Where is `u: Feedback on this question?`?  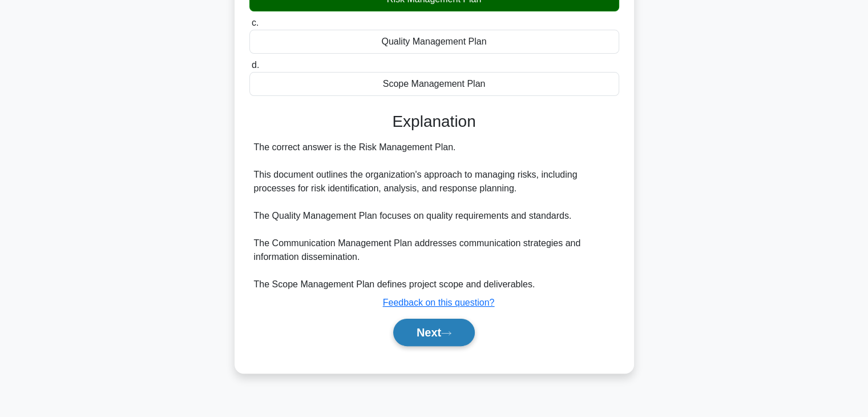 u: Feedback on this question? is located at coordinates (439, 302).